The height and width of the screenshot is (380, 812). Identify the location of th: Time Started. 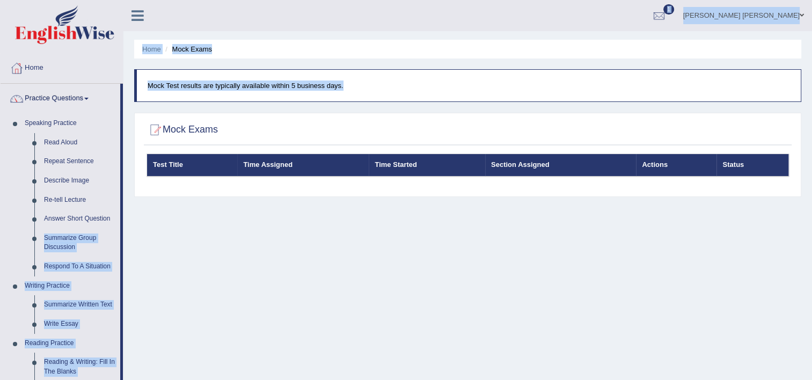
(427, 165).